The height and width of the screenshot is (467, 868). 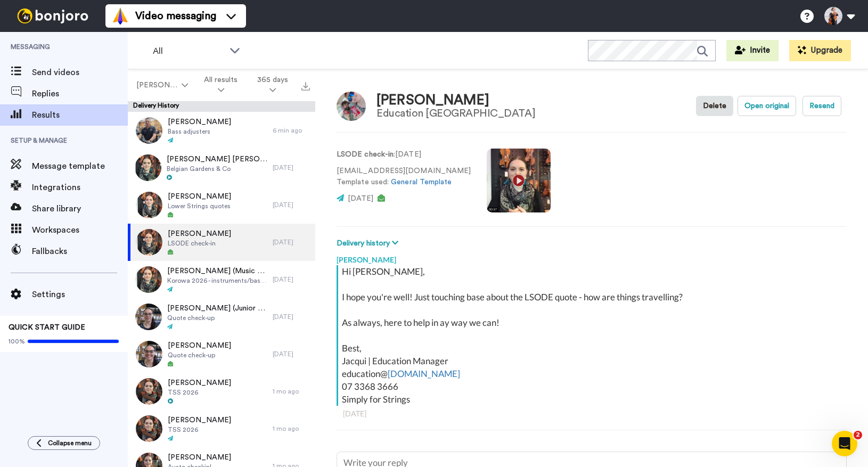 I want to click on span: Integrations, so click(x=80, y=188).